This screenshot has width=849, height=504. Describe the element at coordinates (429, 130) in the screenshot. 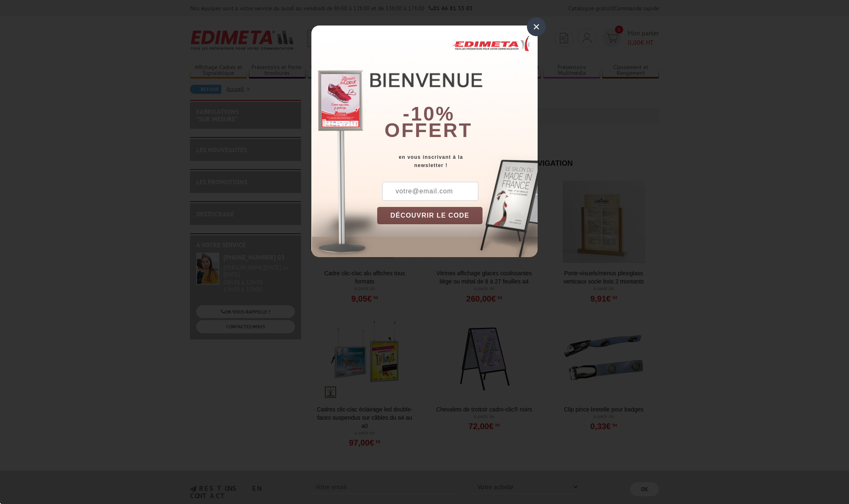

I see `font: offert` at that location.